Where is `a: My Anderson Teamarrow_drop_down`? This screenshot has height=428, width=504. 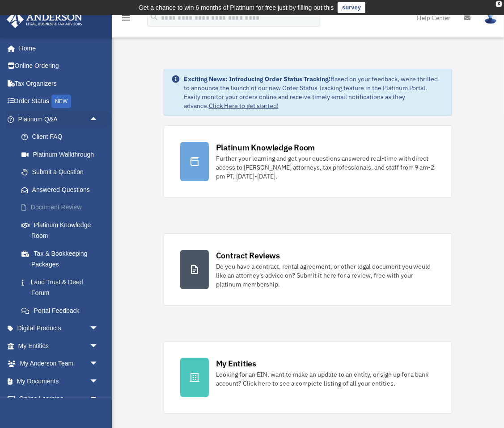 a: My Anderson Teamarrow_drop_down is located at coordinates (59, 364).